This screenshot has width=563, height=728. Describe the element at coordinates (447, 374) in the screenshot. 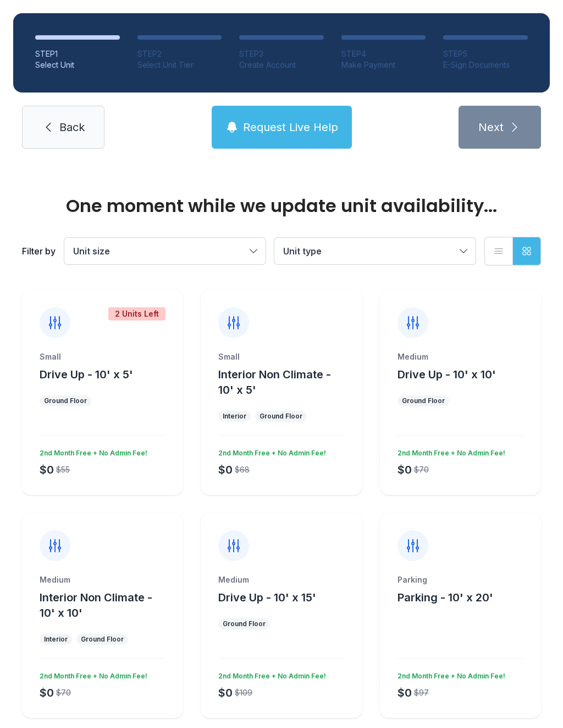

I see `span: Drive Up - 10' x 10'` at that location.